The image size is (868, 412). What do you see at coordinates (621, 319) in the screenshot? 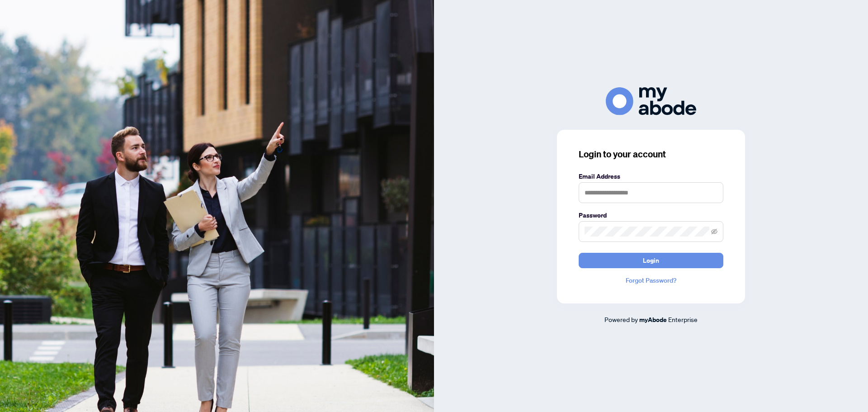
I see `span: Powered by` at bounding box center [621, 319].